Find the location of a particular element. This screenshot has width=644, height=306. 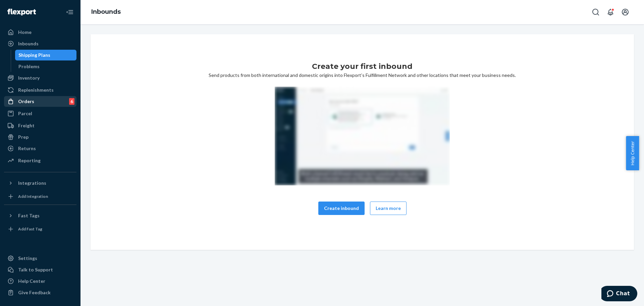

img: Flexport logo is located at coordinates (21, 12).